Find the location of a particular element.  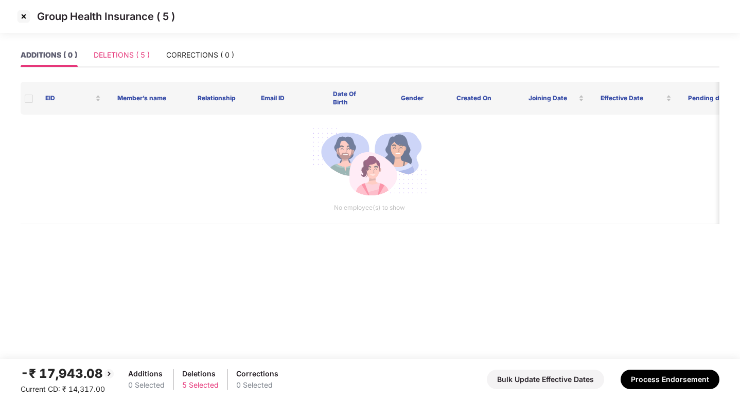

th: Member’s name is located at coordinates (145, 98).